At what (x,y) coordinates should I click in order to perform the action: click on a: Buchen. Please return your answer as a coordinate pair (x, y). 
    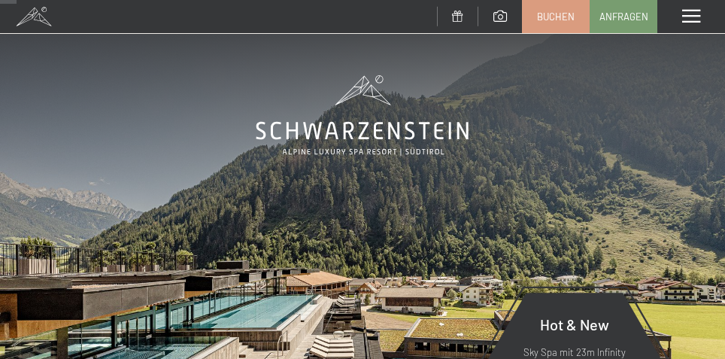
    Looking at the image, I should click on (556, 17).